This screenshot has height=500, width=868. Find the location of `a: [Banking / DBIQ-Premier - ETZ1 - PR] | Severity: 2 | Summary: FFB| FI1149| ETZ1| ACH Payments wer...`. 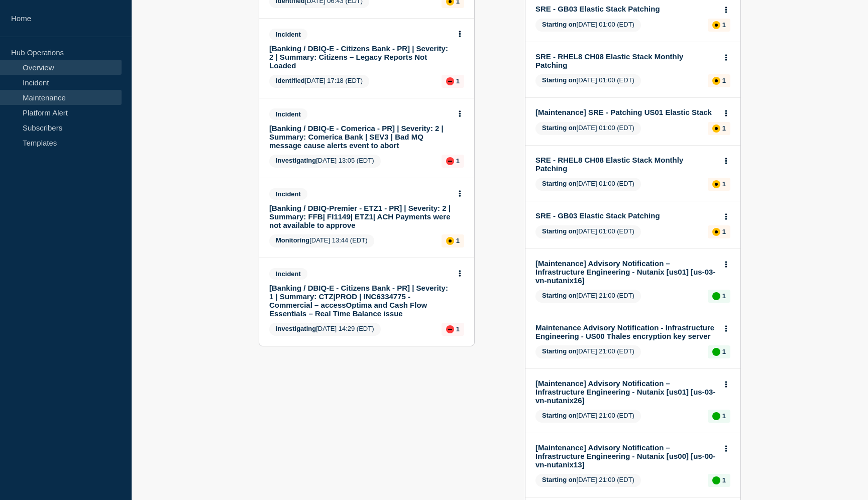

a: [Banking / DBIQ-Premier - ETZ1 - PR] | Severity: 2 | Summary: FFB| FI1149| ETZ1| ACH Payments wer... is located at coordinates (359, 216).